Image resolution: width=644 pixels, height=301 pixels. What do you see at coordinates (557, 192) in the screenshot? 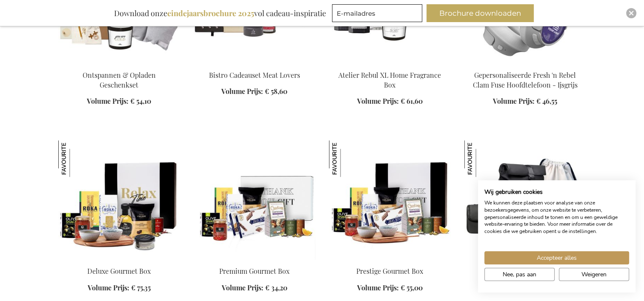
I see `h2: Wij gebruiken cookies` at bounding box center [557, 192].